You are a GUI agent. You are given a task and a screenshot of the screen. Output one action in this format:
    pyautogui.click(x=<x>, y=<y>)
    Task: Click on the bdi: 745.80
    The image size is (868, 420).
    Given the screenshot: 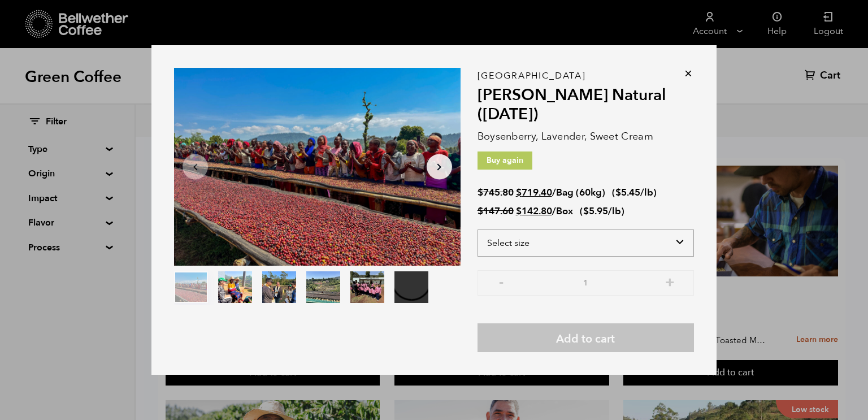 What is the action you would take?
    pyautogui.click(x=496, y=192)
    